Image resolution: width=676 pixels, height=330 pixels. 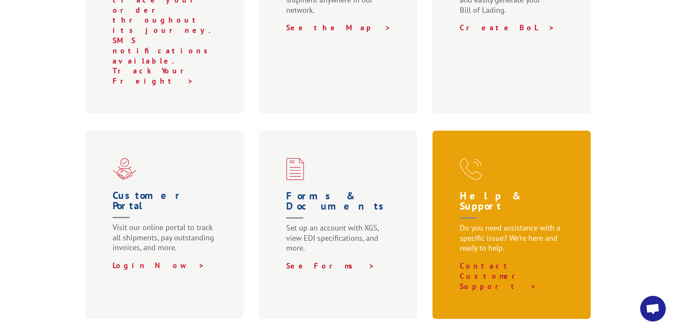 What do you see at coordinates (125, 169) in the screenshot?
I see `img: xgs-icon-partner-red (1)` at bounding box center [125, 169].